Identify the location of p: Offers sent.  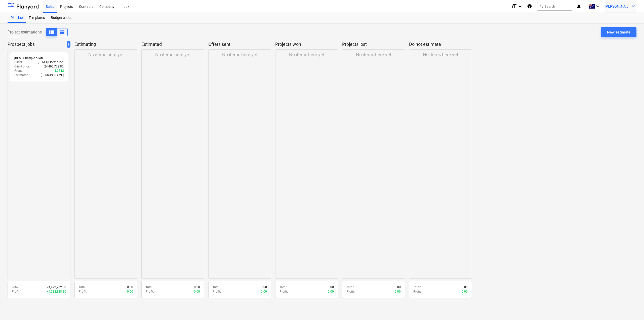
(238, 44).